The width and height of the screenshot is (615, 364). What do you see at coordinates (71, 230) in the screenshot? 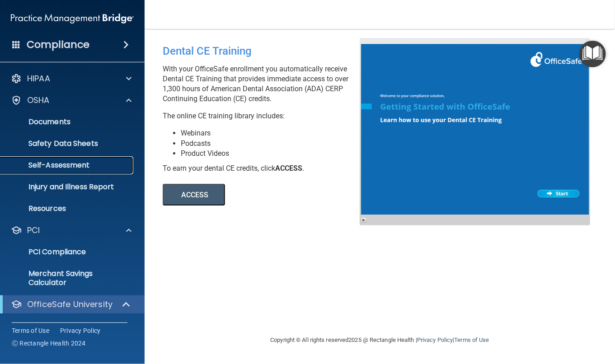
I see `a: PCI` at bounding box center [71, 230].